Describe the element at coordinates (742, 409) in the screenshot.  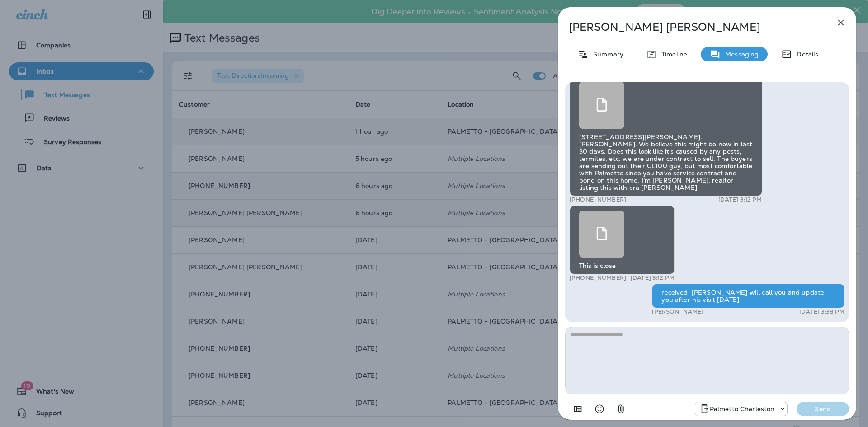
I see `p: Palmetto Charleston` at that location.